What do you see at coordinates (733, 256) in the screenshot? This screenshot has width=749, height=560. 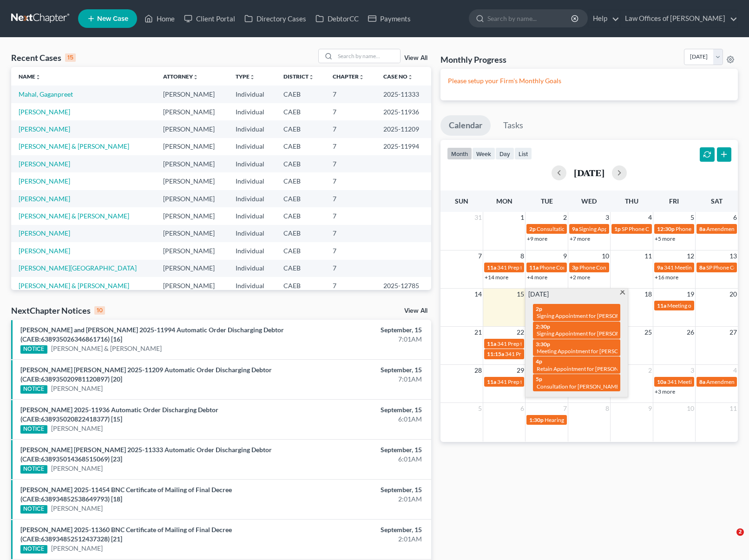 I see `span: 13` at bounding box center [733, 256].